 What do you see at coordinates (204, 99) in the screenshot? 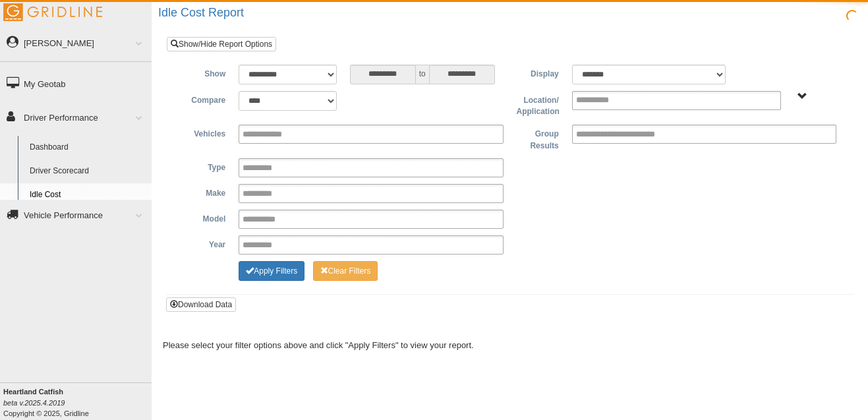
I see `label: Compare` at bounding box center [204, 99].